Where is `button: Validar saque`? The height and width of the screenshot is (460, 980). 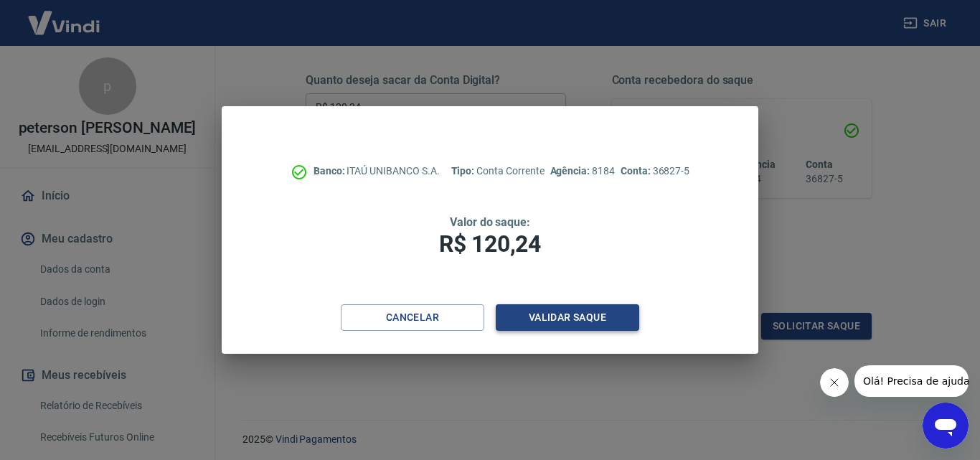 button: Validar saque is located at coordinates (568, 317).